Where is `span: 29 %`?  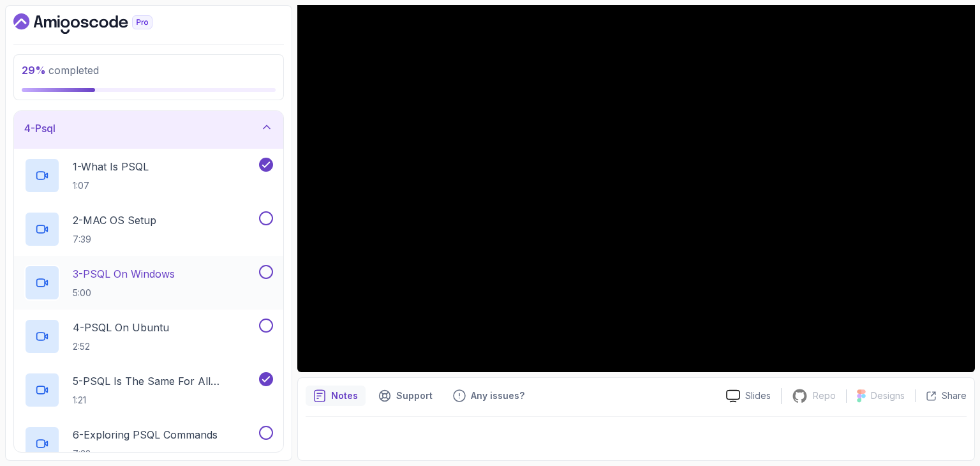
span: 29 % is located at coordinates (34, 71).